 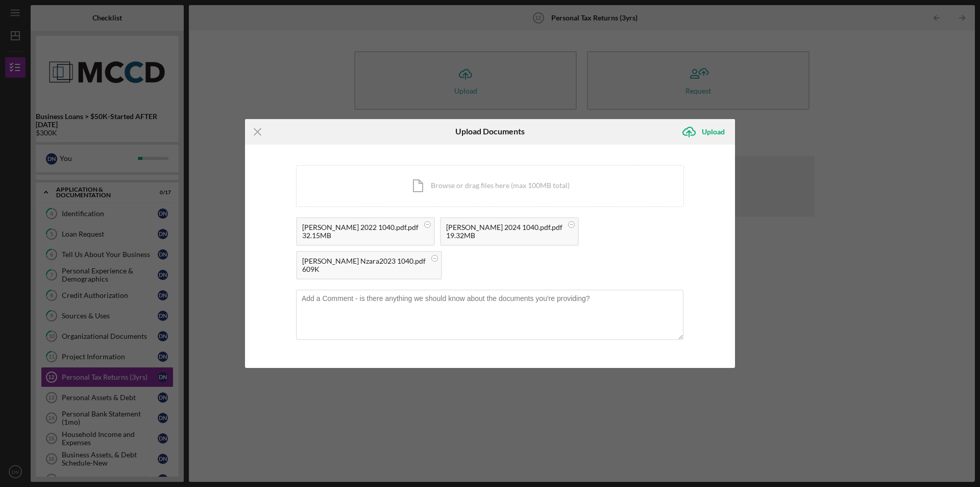 What do you see at coordinates (490, 131) in the screenshot?
I see `h6: Upload Documents` at bounding box center [490, 131].